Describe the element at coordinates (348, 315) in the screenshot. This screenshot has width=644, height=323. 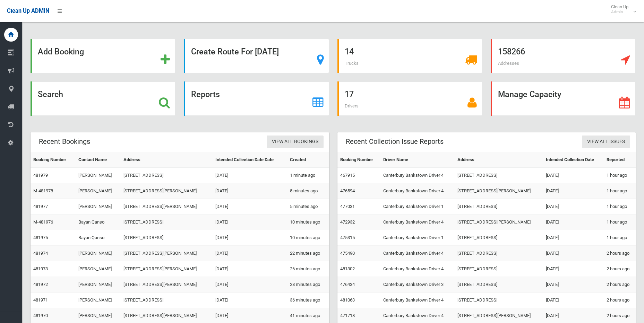
I see `a: 471718` at that location.